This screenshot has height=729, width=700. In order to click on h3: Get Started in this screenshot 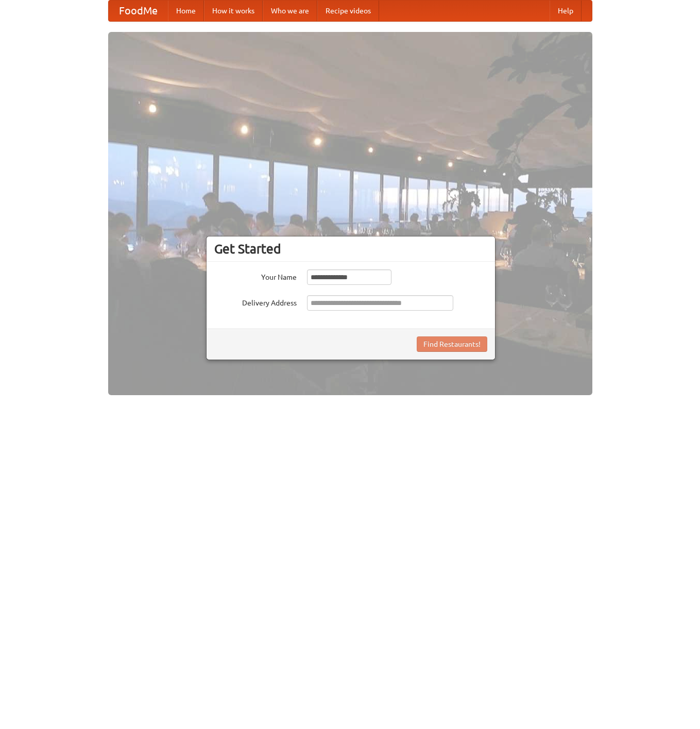, I will do `click(350, 249)`.